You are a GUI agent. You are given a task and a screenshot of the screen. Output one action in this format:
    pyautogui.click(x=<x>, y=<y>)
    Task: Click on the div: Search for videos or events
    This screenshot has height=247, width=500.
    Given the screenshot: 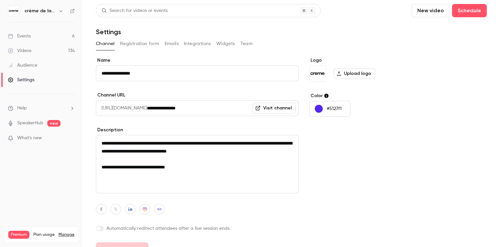 What is the action you would take?
    pyautogui.click(x=135, y=11)
    